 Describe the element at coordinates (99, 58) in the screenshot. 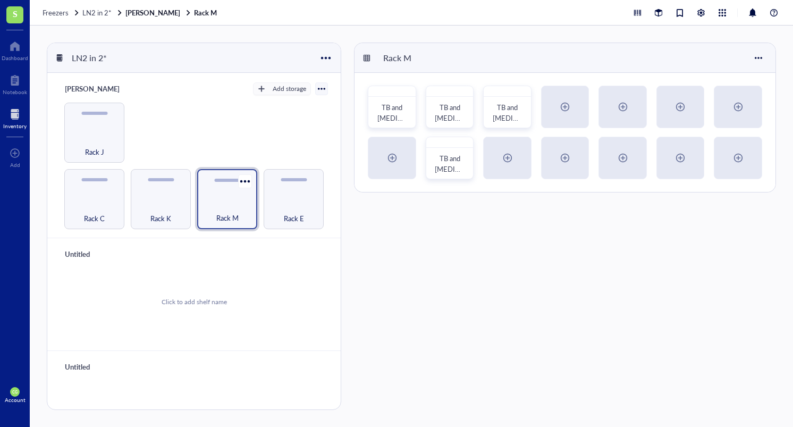

I see `div: LN2 in 2*` at that location.